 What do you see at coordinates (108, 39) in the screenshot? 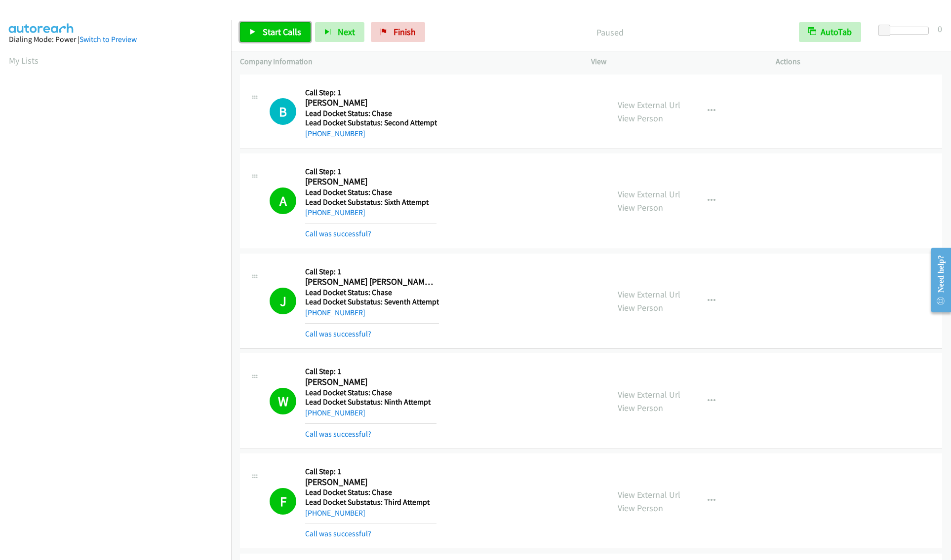
I see `a: Switch to Preview` at bounding box center [108, 39].